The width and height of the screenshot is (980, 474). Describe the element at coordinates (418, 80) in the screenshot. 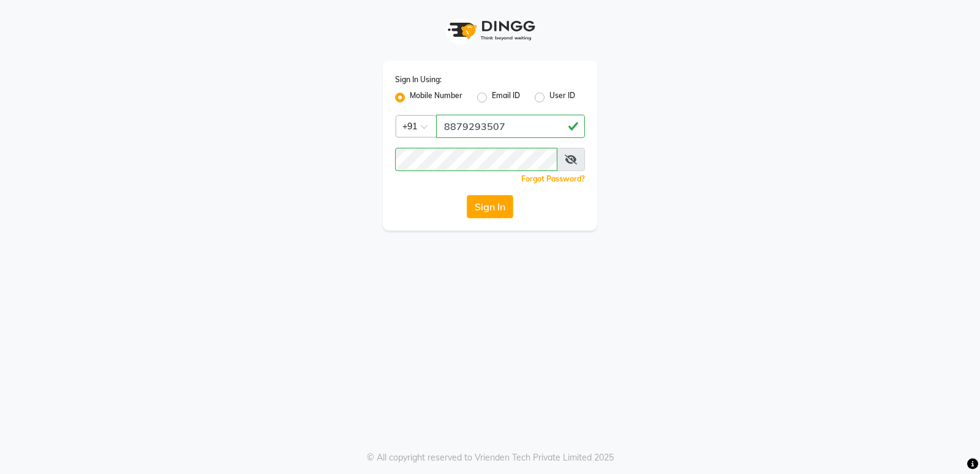

I see `label: Sign In Using:` at that location.